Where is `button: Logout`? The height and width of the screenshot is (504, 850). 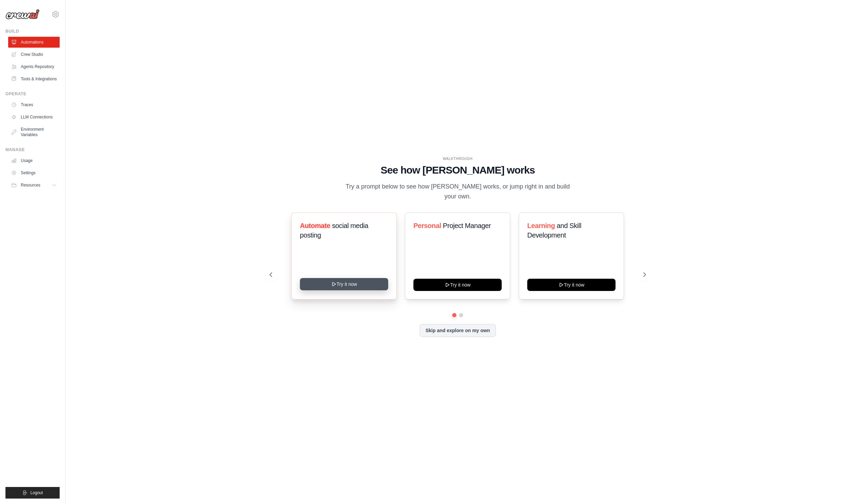
button: Logout is located at coordinates (32, 493).